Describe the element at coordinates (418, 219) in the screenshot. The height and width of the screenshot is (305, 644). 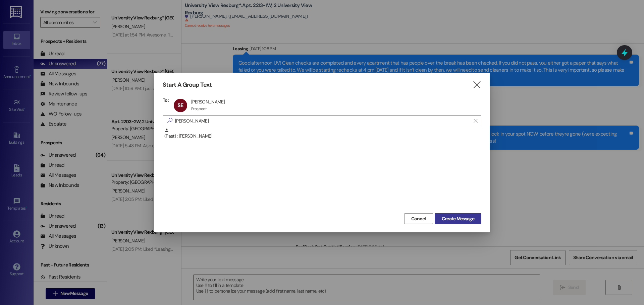
I see `button: Cancel` at that location.